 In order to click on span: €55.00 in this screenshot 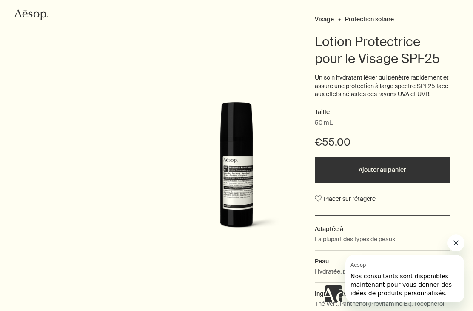, I will do `click(333, 142)`.